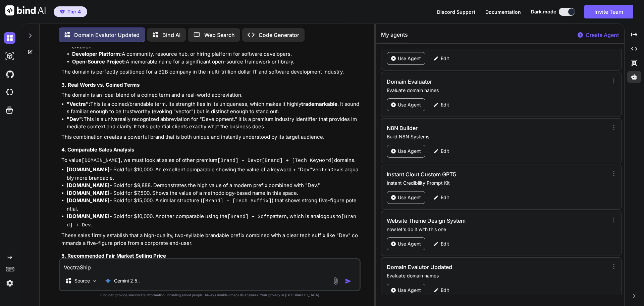 The width and height of the screenshot is (644, 306). Describe the element at coordinates (10, 56) in the screenshot. I see `img: darkAi-studio` at that location.